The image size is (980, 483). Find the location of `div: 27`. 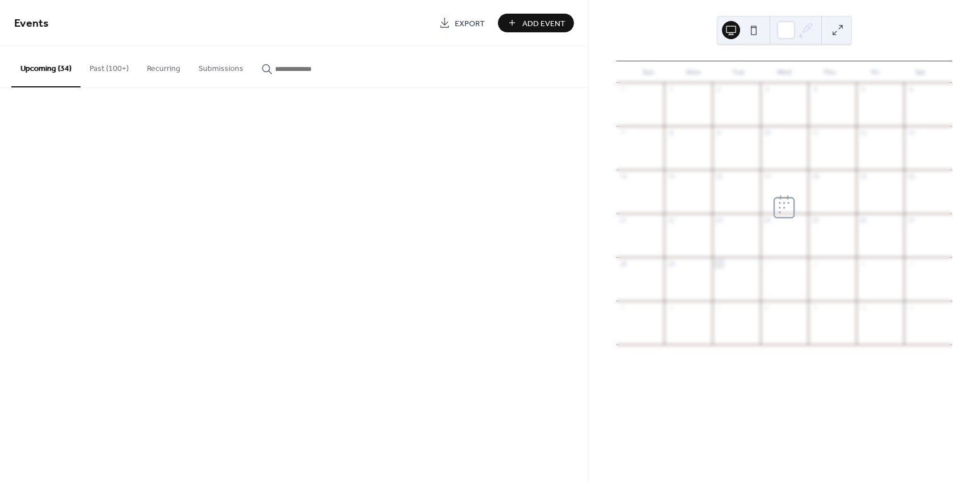

div: 27 is located at coordinates (911, 220).